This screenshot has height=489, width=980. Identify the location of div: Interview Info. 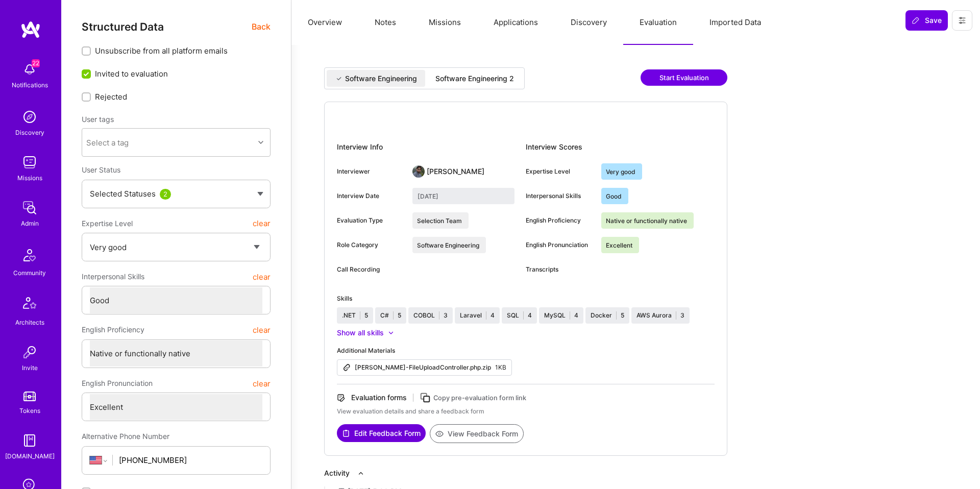
(431, 147).